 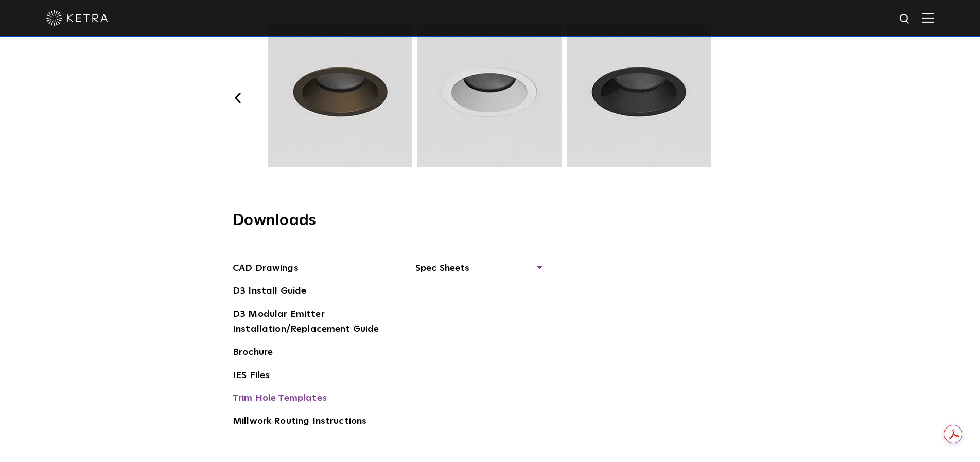 I want to click on a: D3 Install Guide, so click(x=269, y=292).